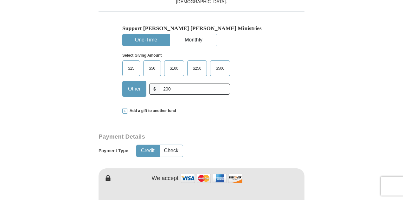 Image resolution: width=403 pixels, height=200 pixels. What do you see at coordinates (165, 179) in the screenshot?
I see `h4: We accept` at bounding box center [165, 179].